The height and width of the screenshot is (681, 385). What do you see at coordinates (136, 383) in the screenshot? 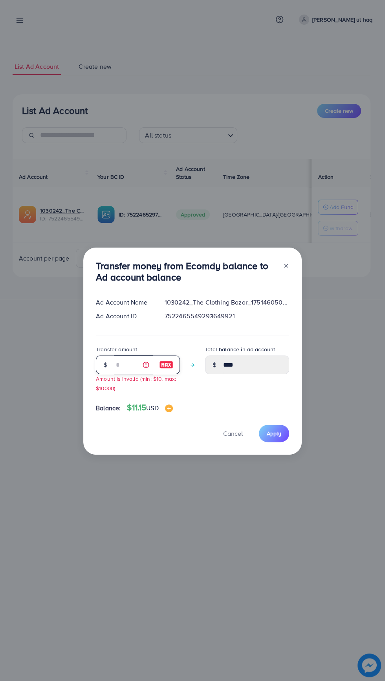
I see `small: Amount is invalid (min: $10, max: $10000)` at bounding box center [136, 383].